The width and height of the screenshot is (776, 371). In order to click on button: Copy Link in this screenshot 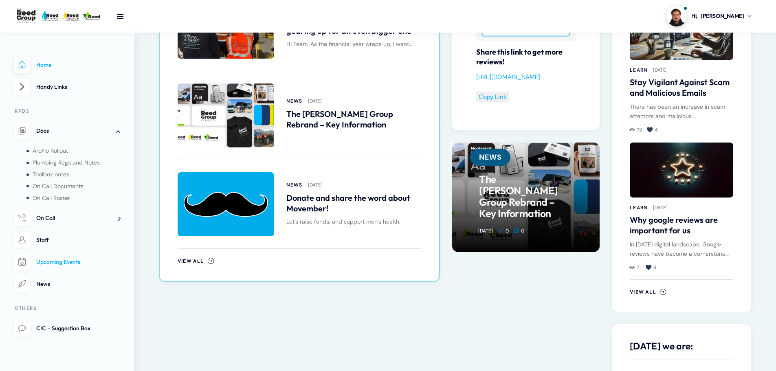, I will do `click(492, 97)`.